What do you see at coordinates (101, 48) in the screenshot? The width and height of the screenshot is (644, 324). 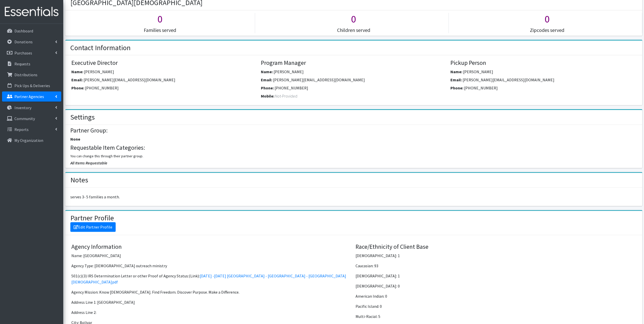 I see `h2: Contact Information` at bounding box center [101, 48].